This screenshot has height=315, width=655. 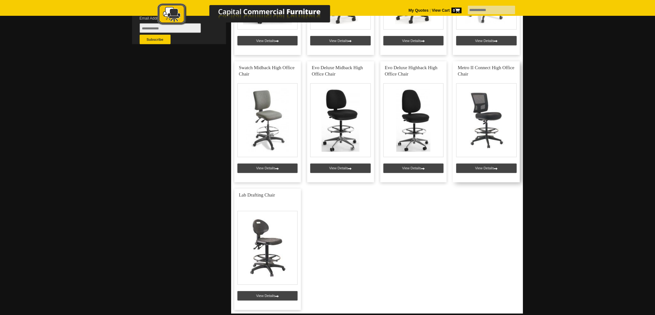 What do you see at coordinates (170, 28) in the screenshot?
I see `input: Email Address *` at bounding box center [170, 28].